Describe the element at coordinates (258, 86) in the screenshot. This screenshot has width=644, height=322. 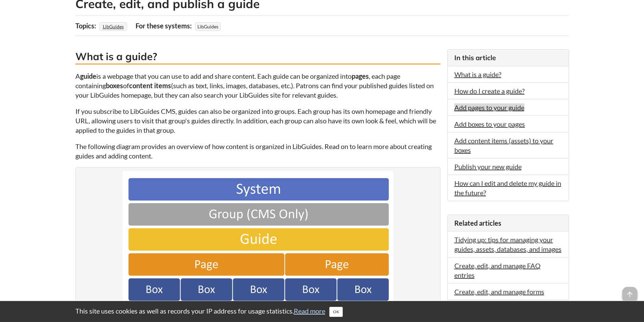
I see `p: A is a webpage that you can use to add and share content. Each guide can be organized into , each...` at that location.